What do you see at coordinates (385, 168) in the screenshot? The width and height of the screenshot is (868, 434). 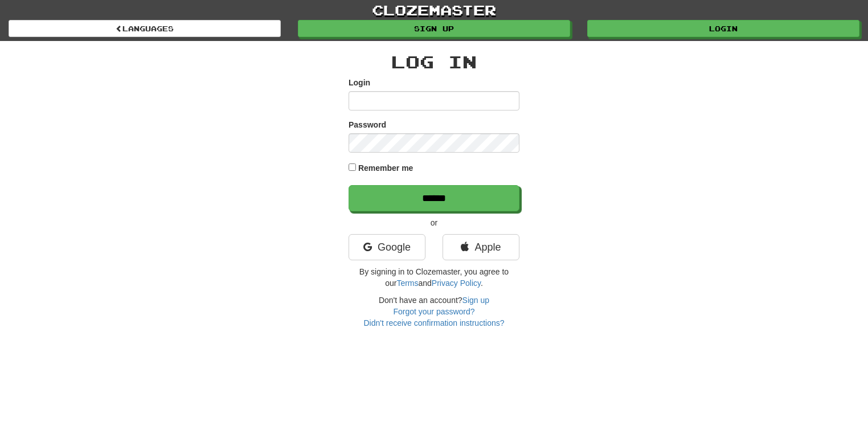 I see `label: Remember me` at bounding box center [385, 168].